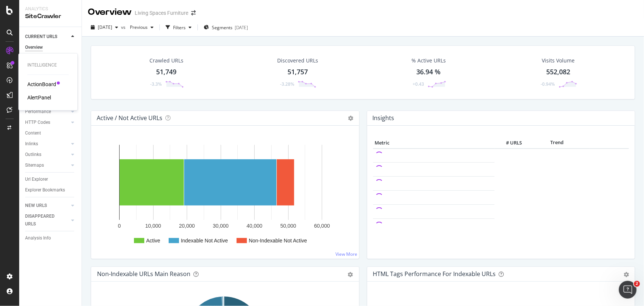 The image size is (644, 306). I want to click on div: Visits Volume, so click(558, 61).